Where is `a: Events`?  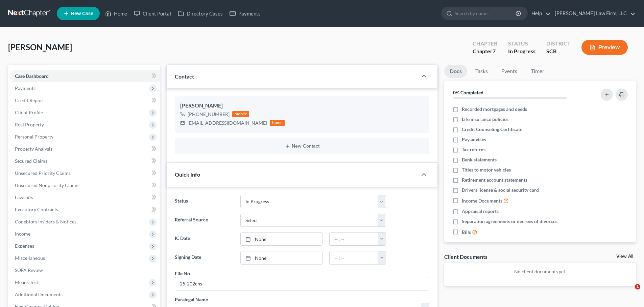
a: Events is located at coordinates (509, 71).